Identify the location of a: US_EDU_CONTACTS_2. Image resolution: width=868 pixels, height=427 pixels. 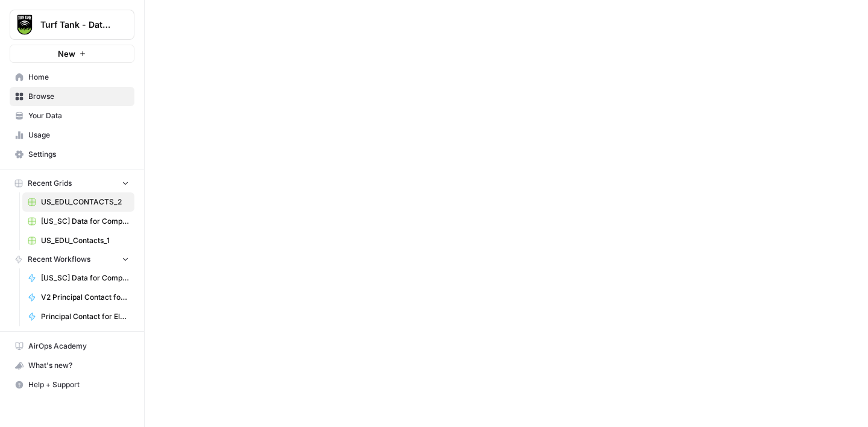
(79, 202).